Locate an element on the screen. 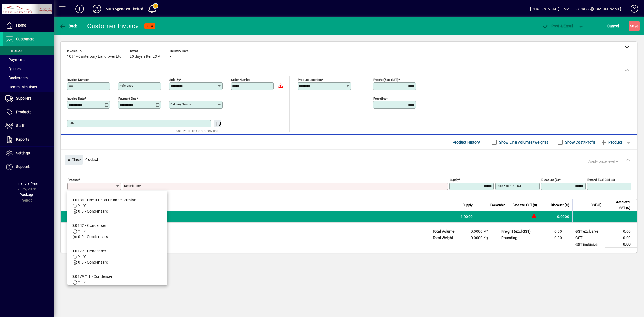  mat-label: Supply is located at coordinates (454, 180).